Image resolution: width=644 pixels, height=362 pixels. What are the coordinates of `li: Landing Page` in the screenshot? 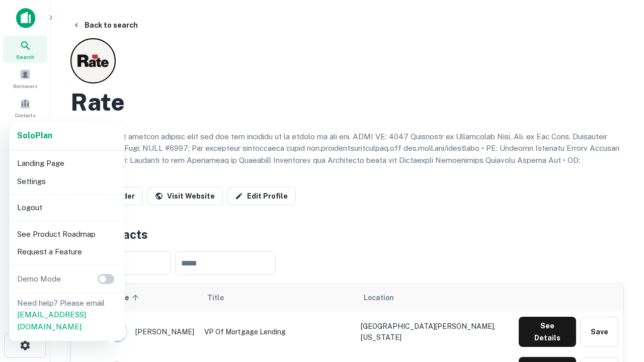 It's located at (67, 163).